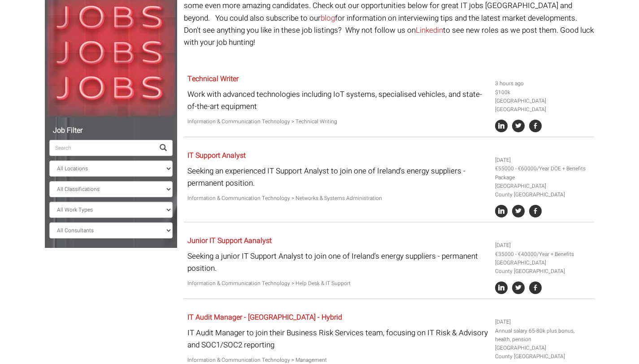 Image resolution: width=639 pixels, height=364 pixels. I want to click on li: €55000 - €60000/Year DOE + Benefits Package, so click(543, 173).